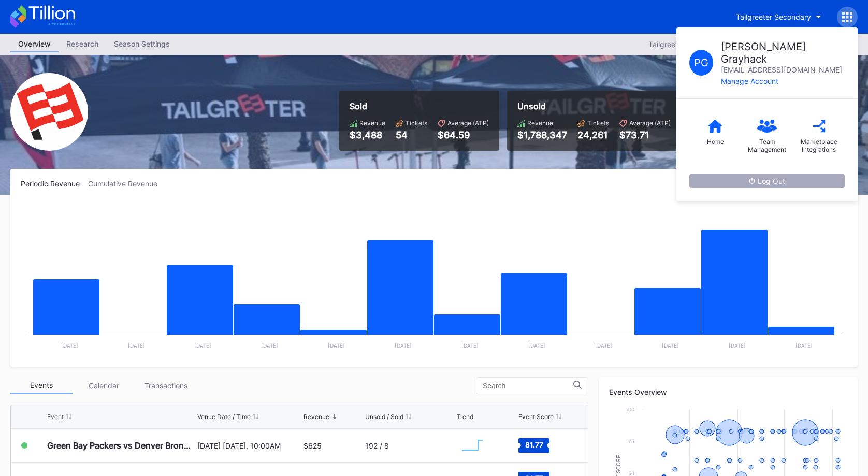  I want to click on div: $64.59, so click(463, 135).